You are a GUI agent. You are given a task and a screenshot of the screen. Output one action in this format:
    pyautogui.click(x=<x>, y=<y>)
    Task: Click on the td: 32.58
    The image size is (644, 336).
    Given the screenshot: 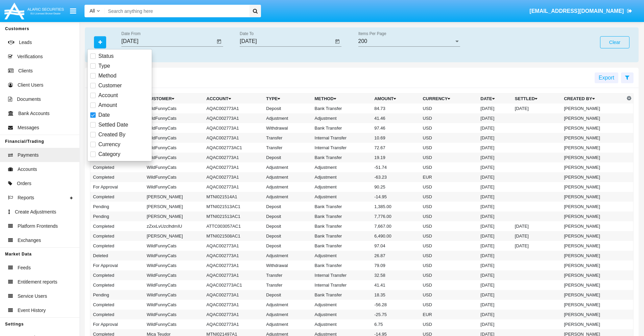 What is the action you would take?
    pyautogui.click(x=395, y=275)
    